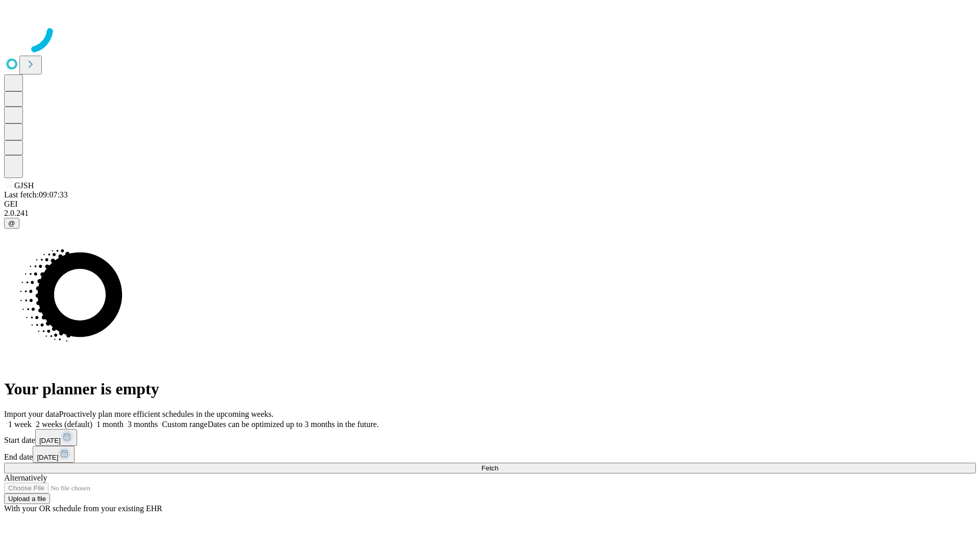 Image resolution: width=980 pixels, height=551 pixels. What do you see at coordinates (36, 194) in the screenshot?
I see `span: Last fetch: 09:07:33` at bounding box center [36, 194].